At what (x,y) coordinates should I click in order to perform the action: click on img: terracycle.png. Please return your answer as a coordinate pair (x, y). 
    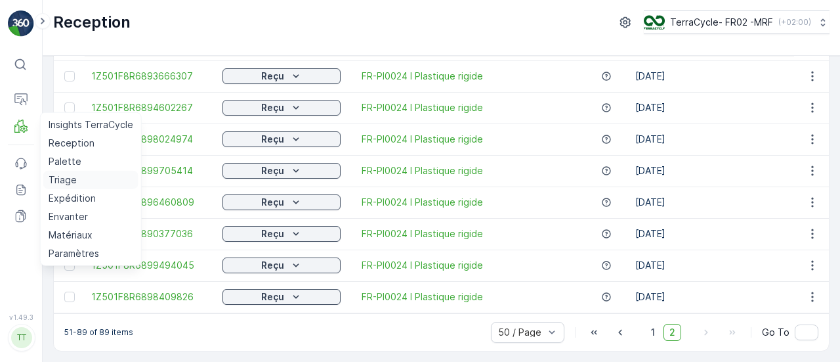
    Looking at the image, I should click on (655, 22).